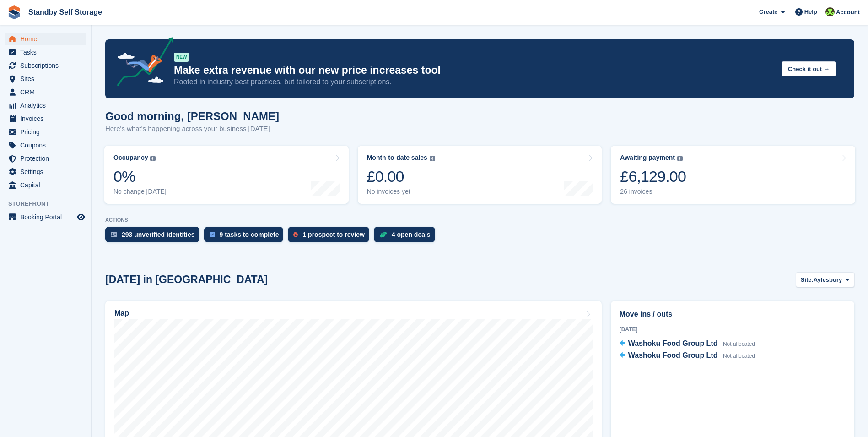 This screenshot has height=437, width=868. I want to click on div: 293 unverified identities, so click(158, 235).